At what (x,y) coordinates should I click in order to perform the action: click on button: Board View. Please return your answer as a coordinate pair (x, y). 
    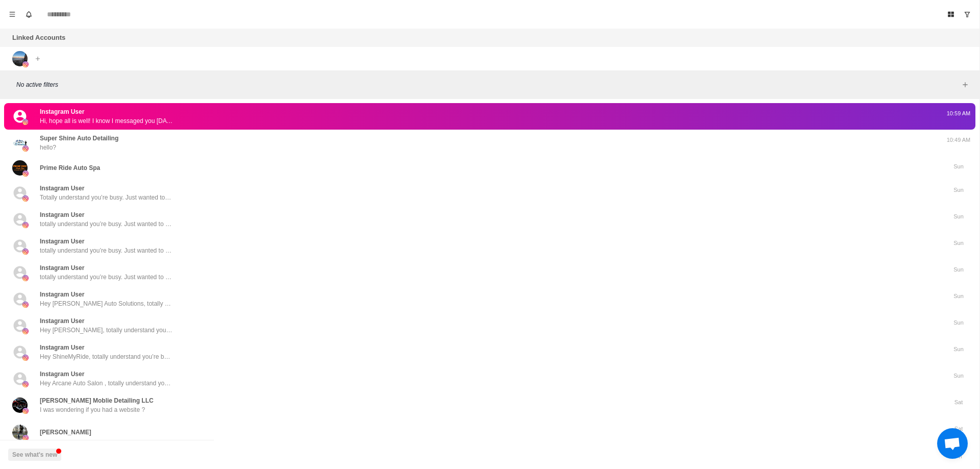
    Looking at the image, I should click on (950, 14).